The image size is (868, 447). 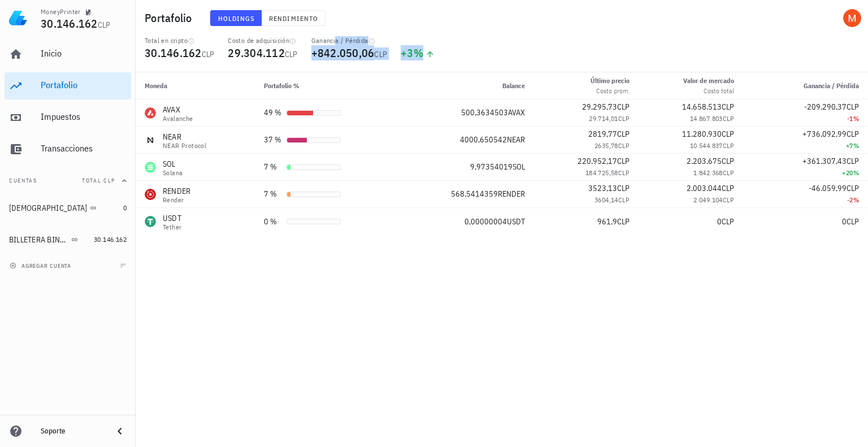 What do you see at coordinates (607, 221) in the screenshot?
I see `span: 961,9` at bounding box center [607, 221].